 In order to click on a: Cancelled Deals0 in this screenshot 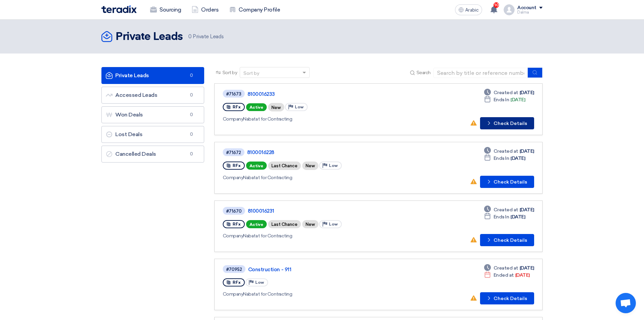, I will do `click(153, 154)`.